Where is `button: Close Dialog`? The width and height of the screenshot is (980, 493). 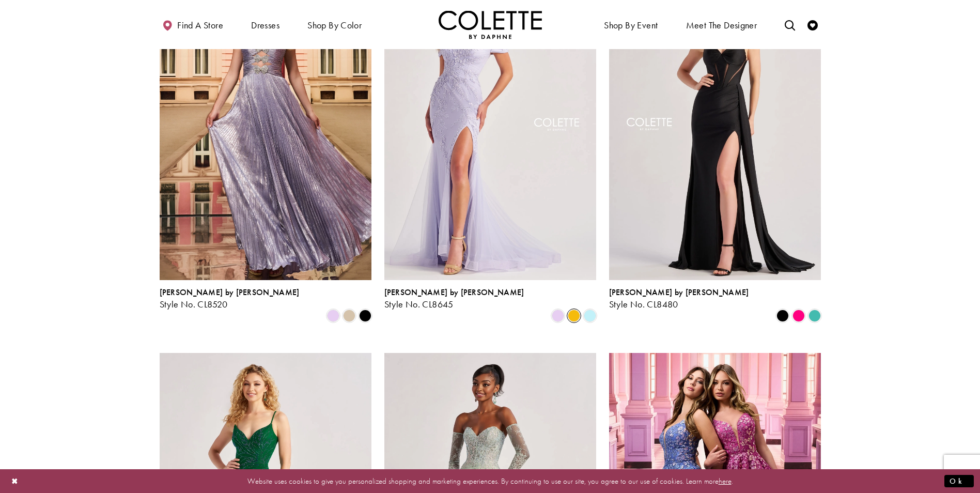
button: Close Dialog is located at coordinates (15, 481).